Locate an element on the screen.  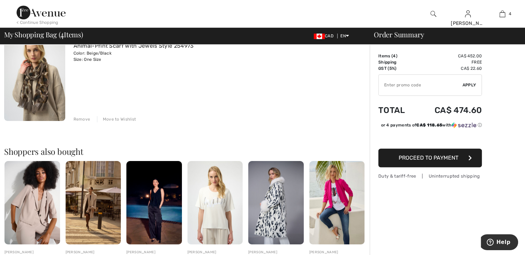
div: or 4 payments of with is located at coordinates (431, 125).